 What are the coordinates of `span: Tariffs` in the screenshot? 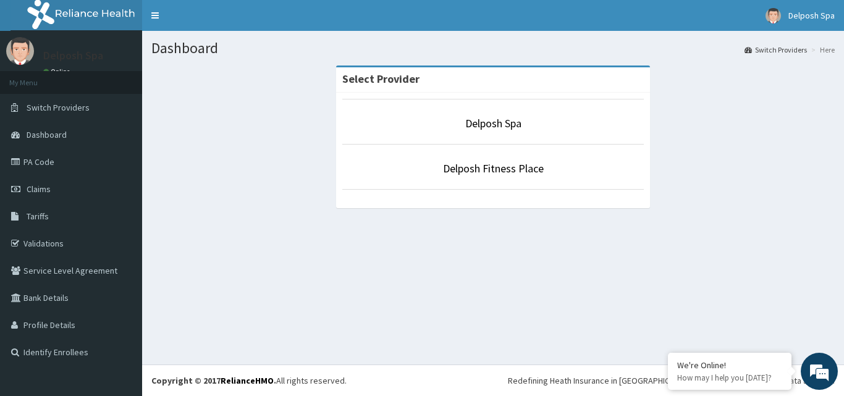 It's located at (38, 216).